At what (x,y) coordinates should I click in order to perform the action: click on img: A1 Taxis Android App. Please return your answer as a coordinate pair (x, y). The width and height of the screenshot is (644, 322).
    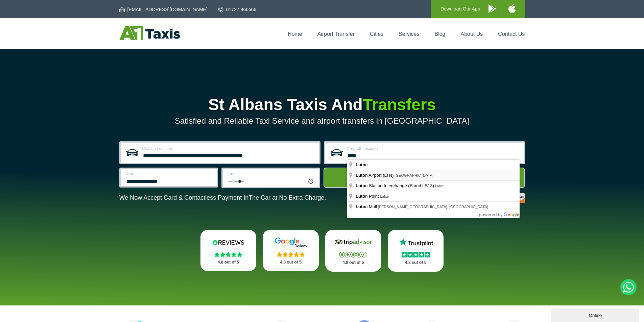
    Looking at the image, I should click on (492, 8).